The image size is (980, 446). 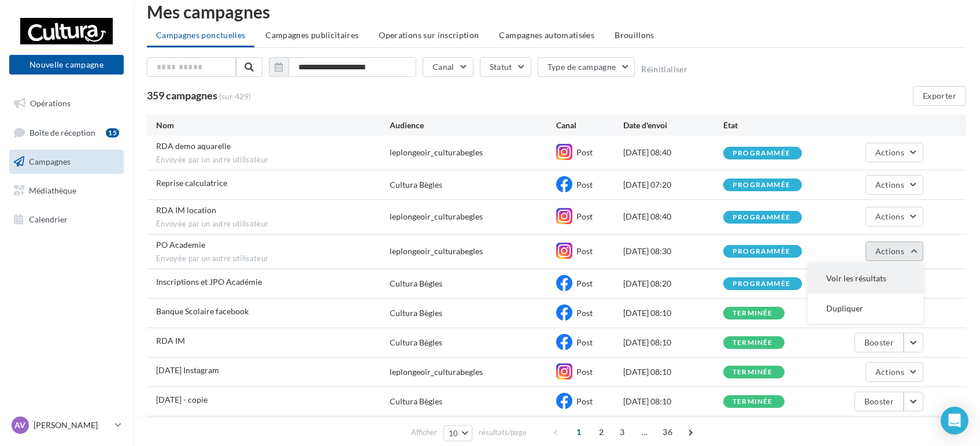 I want to click on span: Reprise calculatrice, so click(x=191, y=183).